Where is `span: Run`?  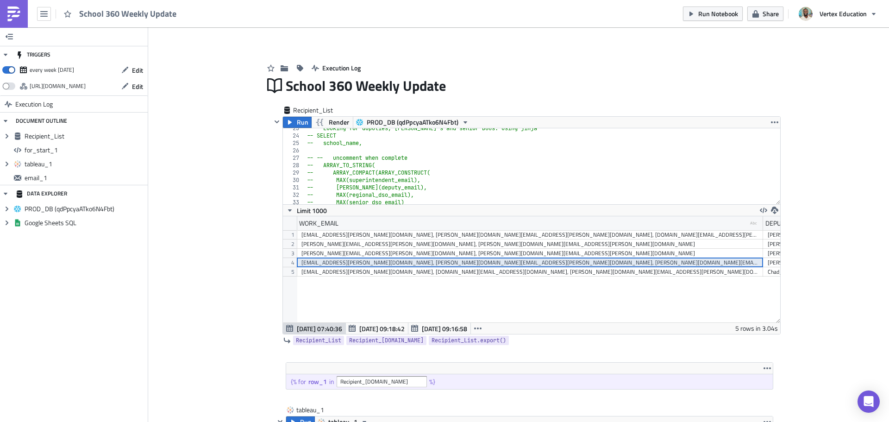 span: Run is located at coordinates (302, 122).